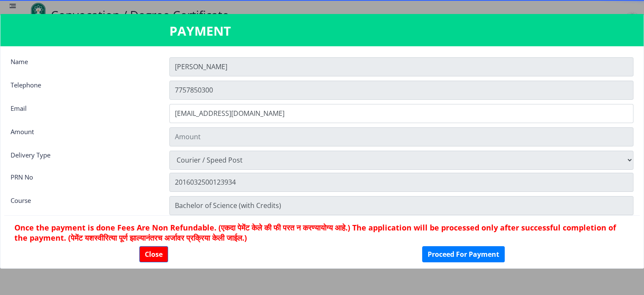 The image size is (644, 295). Describe the element at coordinates (401, 113) in the screenshot. I see `input: Email` at that location.